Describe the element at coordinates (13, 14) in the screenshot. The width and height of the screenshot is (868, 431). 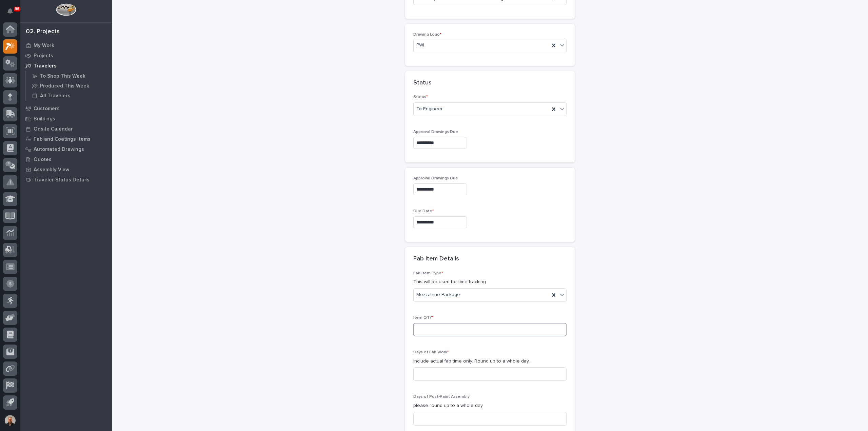
I see `div: Notifications96` at that location.